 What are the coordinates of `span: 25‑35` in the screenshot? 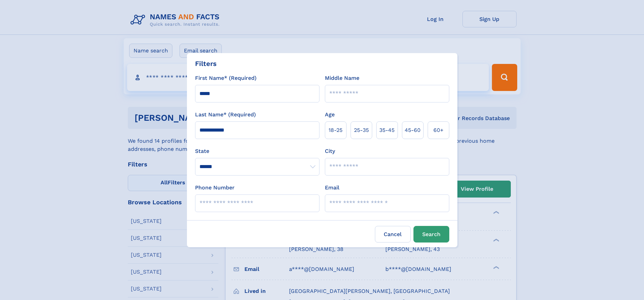 It's located at (362, 130).